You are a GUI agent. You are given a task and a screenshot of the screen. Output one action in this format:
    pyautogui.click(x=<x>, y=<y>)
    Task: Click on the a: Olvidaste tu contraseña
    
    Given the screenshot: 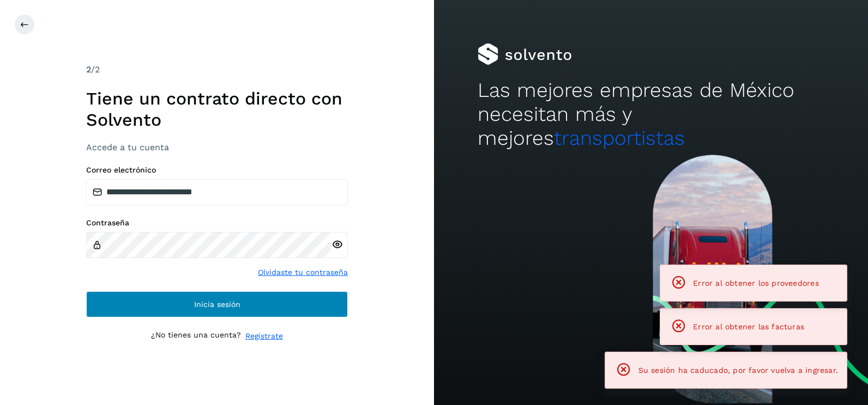 What is the action you would take?
    pyautogui.click(x=303, y=272)
    